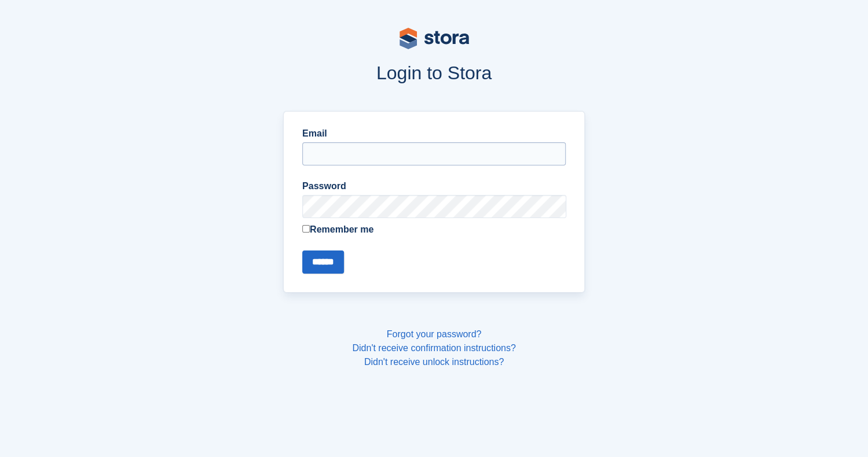 The height and width of the screenshot is (457, 868). What do you see at coordinates (306, 228) in the screenshot?
I see `input: Remember me` at bounding box center [306, 228].